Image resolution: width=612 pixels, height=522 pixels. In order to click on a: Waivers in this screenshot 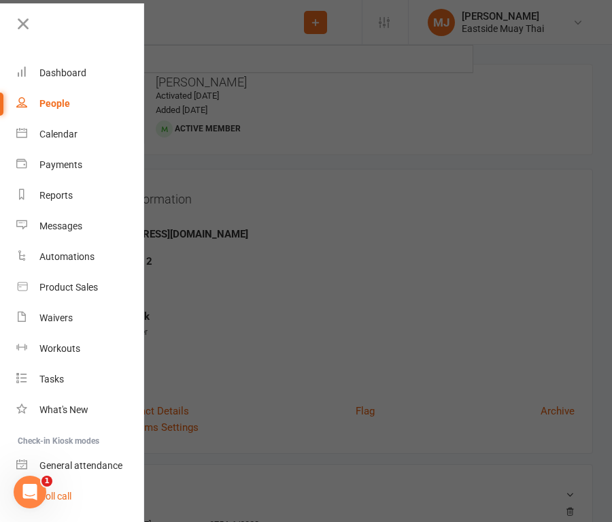, I will do `click(80, 318)`.